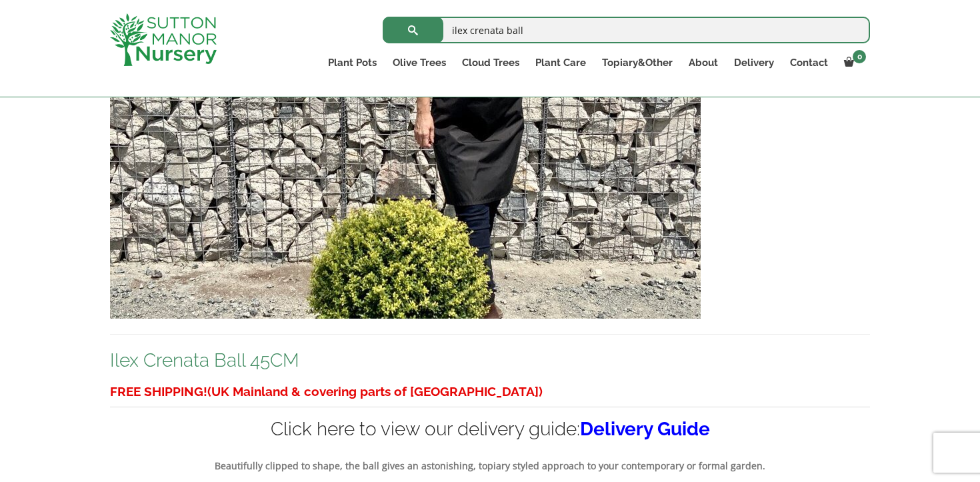 This screenshot has width=980, height=482. Describe the element at coordinates (626, 30) in the screenshot. I see `input: Search...` at that location.